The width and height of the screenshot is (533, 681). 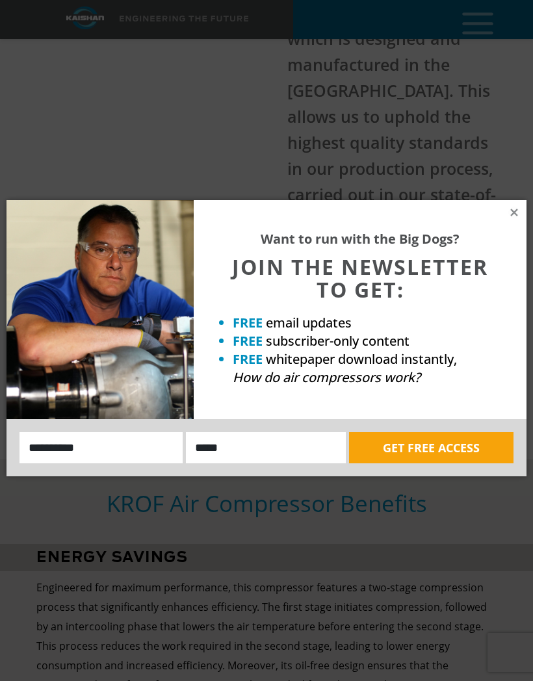 I want to click on button: Close, so click(x=514, y=213).